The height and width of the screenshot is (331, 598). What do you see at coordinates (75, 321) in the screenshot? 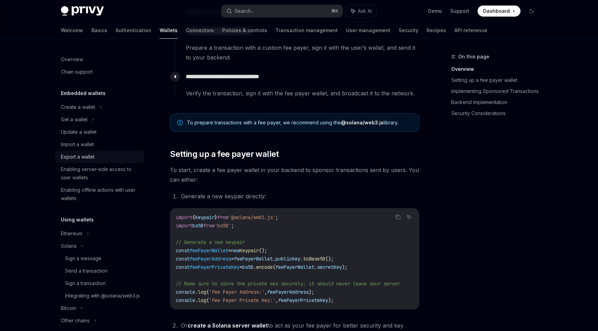
I see `div: Other chains` at bounding box center [75, 321].